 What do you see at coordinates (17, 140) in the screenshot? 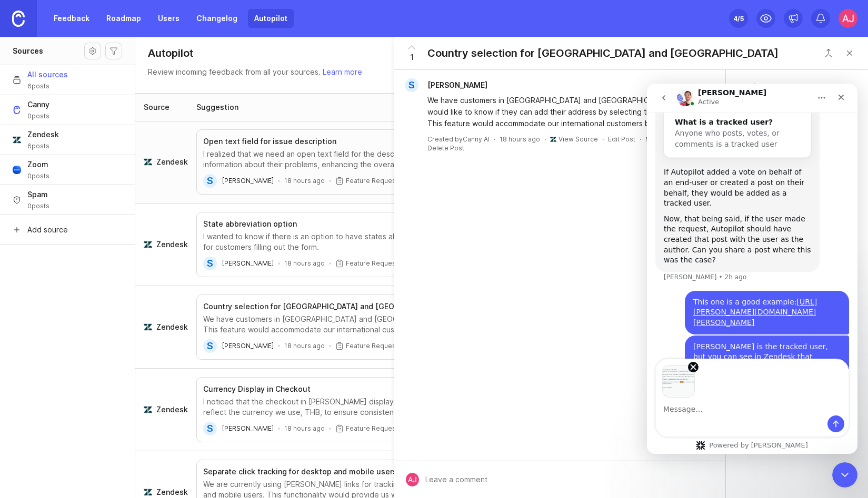
I see `img: Zendesk` at bounding box center [17, 140].